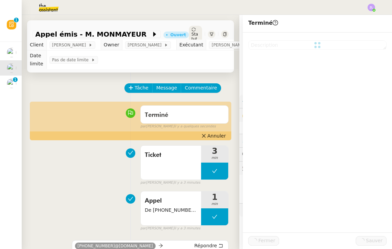 The height and width of the screenshot is (249, 392). What do you see at coordinates (72, 60) in the screenshot?
I see `span: Pas de date limite` at bounding box center [72, 60].